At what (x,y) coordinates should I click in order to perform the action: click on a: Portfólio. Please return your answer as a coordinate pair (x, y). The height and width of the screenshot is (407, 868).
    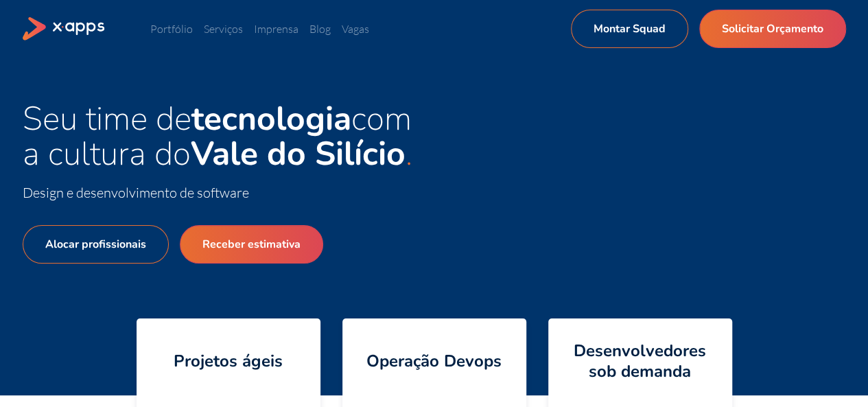
    Looking at the image, I should click on (172, 29).